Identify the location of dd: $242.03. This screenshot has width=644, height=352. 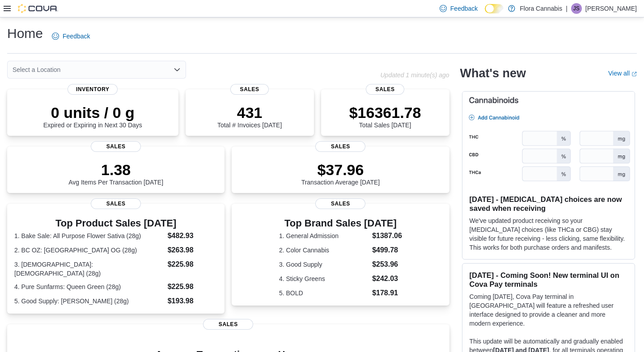
(387, 279).